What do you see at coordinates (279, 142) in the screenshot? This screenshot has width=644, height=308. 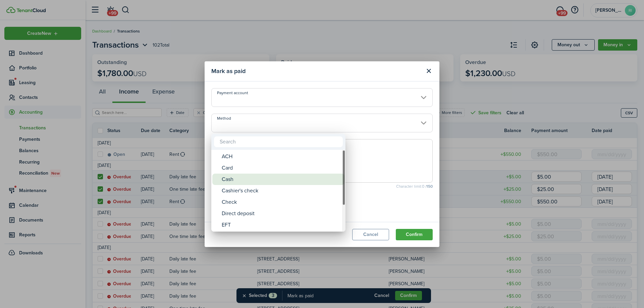 I see `input: Search` at bounding box center [279, 142].